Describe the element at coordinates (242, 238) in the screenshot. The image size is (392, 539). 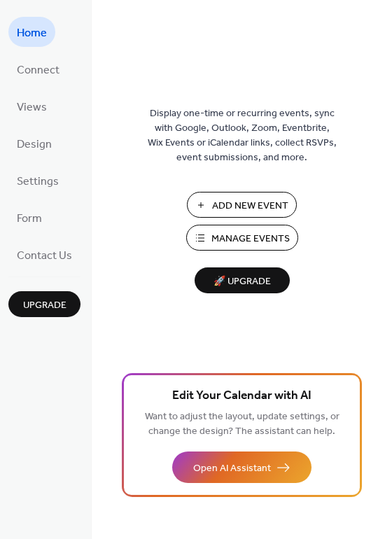
I see `button: Manage Events` at that location.